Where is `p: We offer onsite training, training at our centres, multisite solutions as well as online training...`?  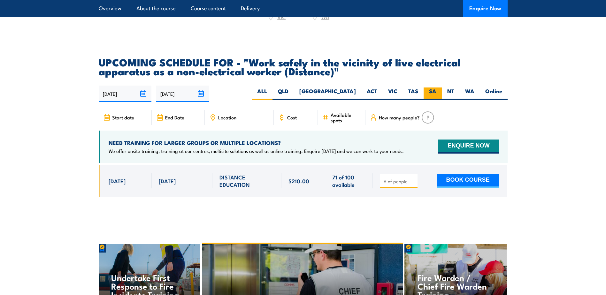
p: We offer onsite training, training at our centres, multisite solutions as well as online training... is located at coordinates (256, 151).